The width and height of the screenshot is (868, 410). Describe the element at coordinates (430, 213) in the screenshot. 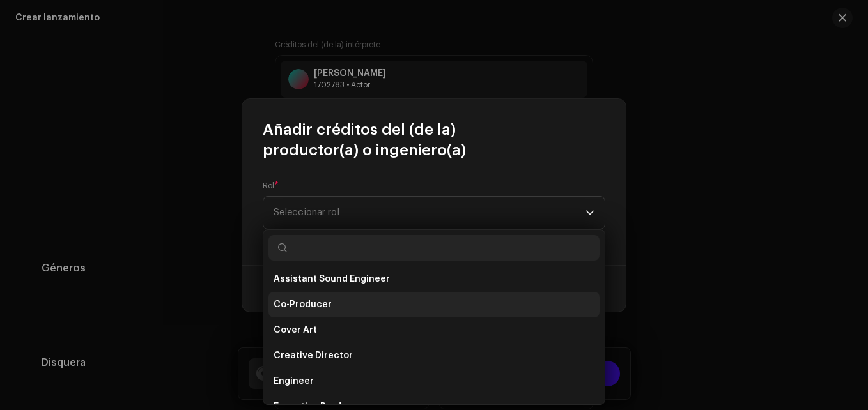

I see `span: Seleccionar rol` at that location.